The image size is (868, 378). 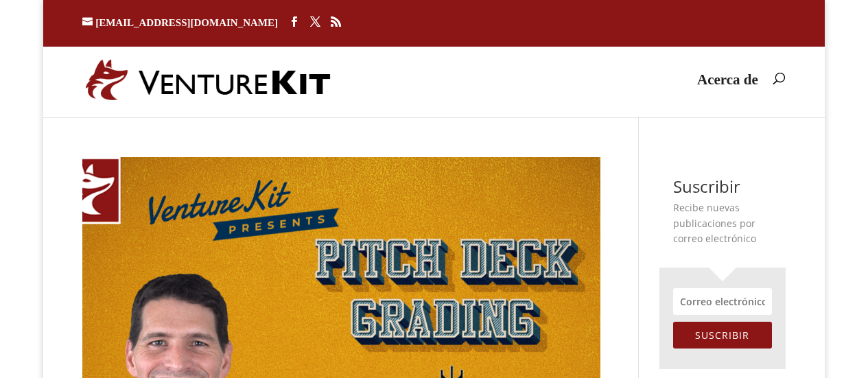 I want to click on font: Recibe nuevas publicaciones por correo electrónico, so click(x=715, y=223).